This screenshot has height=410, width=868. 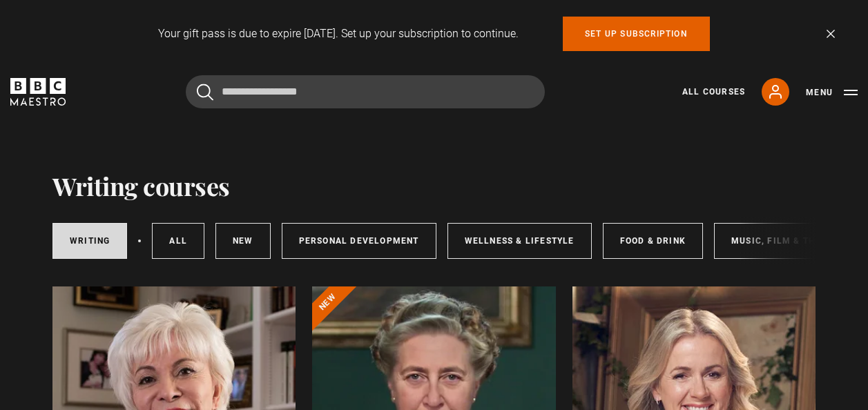 I want to click on button: Submit the search query, so click(x=205, y=92).